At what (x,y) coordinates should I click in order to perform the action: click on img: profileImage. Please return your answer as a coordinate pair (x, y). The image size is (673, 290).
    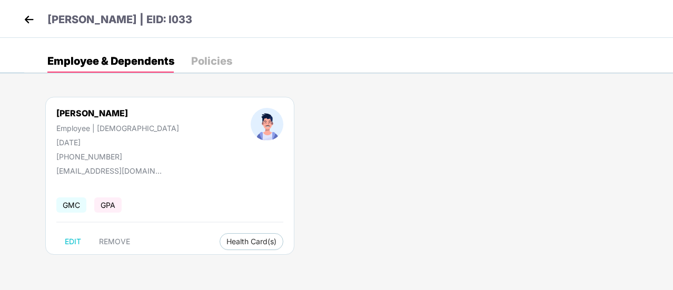
    Looking at the image, I should click on (267, 124).